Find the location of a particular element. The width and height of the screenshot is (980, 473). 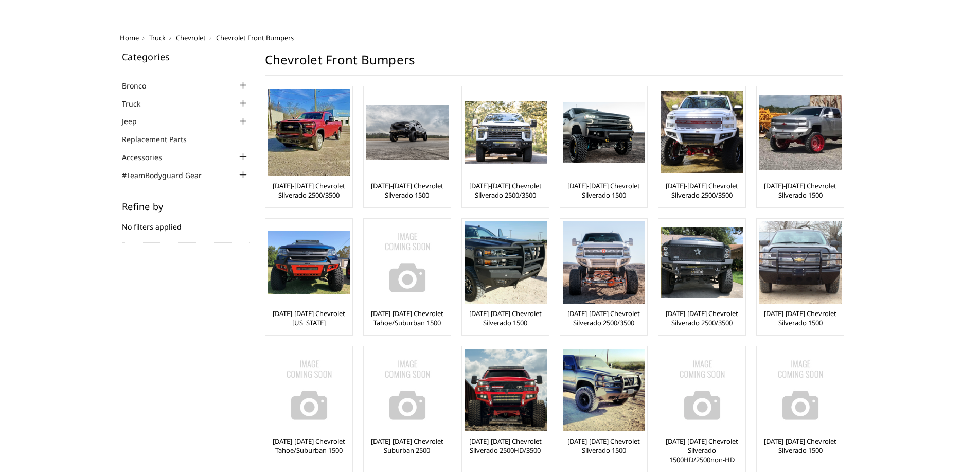

h1: Chevrolet Front Bumpers is located at coordinates (555, 64).